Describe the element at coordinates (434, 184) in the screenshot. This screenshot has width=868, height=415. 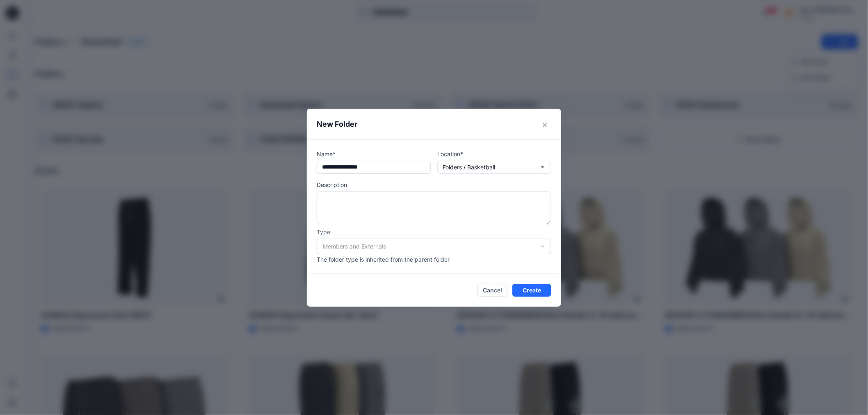
I see `p: Description` at that location.